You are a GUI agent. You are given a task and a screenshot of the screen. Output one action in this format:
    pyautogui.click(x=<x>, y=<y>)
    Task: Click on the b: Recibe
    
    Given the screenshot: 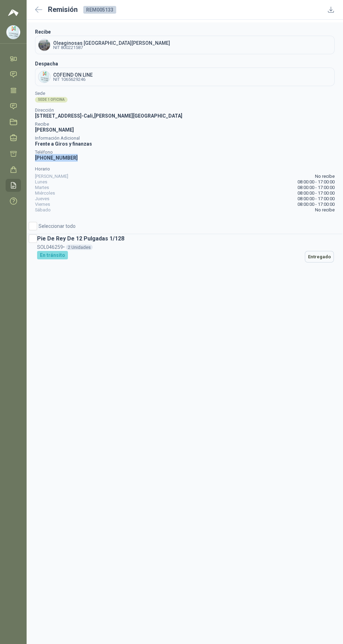 What is the action you would take?
    pyautogui.click(x=42, y=32)
    